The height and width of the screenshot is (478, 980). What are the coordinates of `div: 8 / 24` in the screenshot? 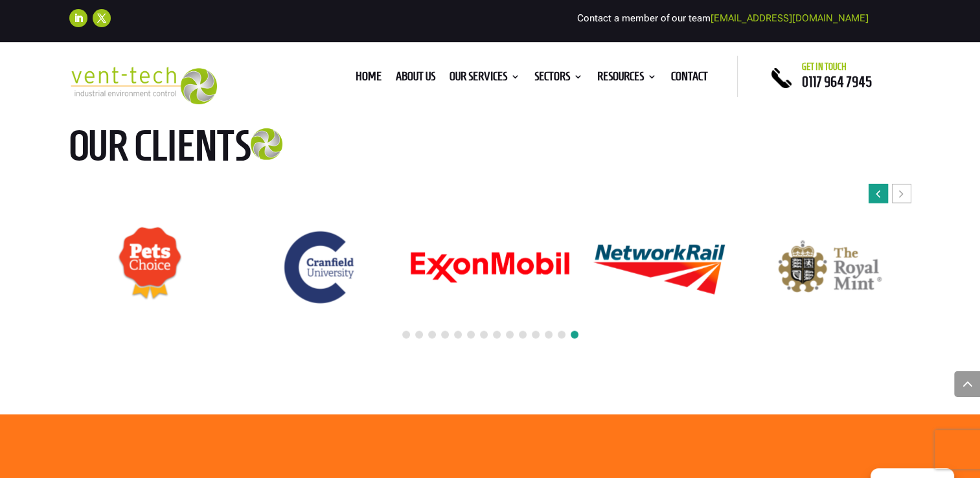 It's located at (660, 267).